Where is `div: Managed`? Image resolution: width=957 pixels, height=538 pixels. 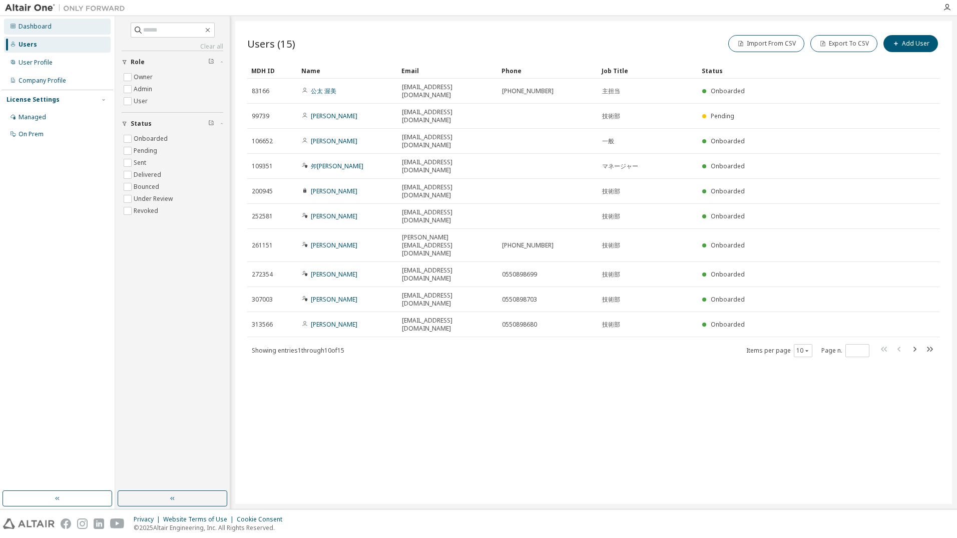 div: Managed is located at coordinates (32, 117).